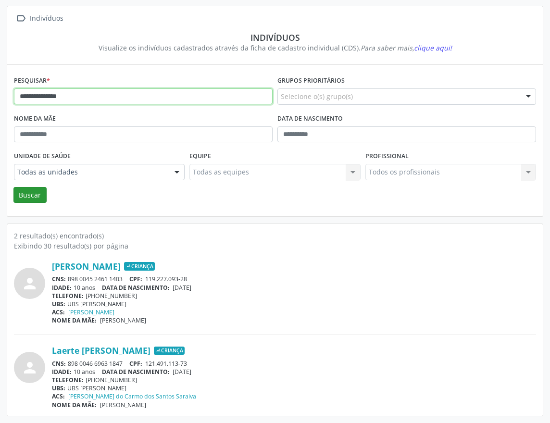 The height and width of the screenshot is (423, 550). Describe the element at coordinates (433, 48) in the screenshot. I see `span: clique aqui!` at that location.